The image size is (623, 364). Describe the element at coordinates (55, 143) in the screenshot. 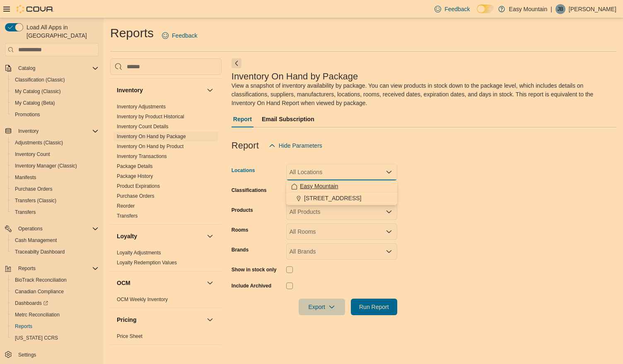

I see `span: Adjustments (Classic)` at that location.